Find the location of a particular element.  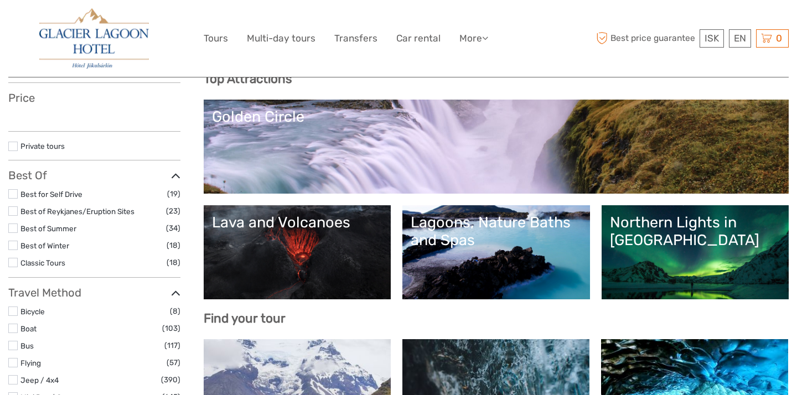

span: (117) is located at coordinates (172, 345).